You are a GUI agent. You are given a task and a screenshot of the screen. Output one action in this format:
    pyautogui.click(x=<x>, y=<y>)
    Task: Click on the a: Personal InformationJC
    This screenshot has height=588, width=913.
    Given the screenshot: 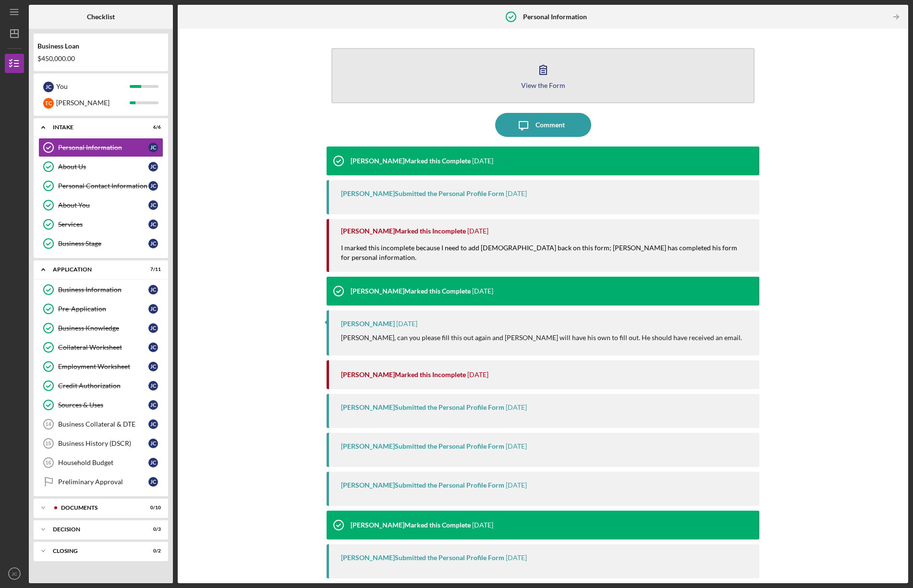 What is the action you would take?
    pyautogui.click(x=101, y=147)
    